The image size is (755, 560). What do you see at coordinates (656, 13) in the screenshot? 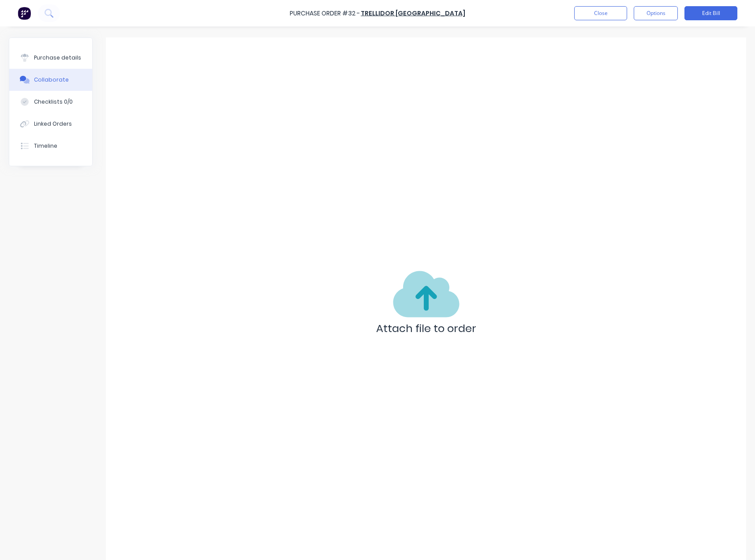
I see `button: Options` at bounding box center [656, 13].